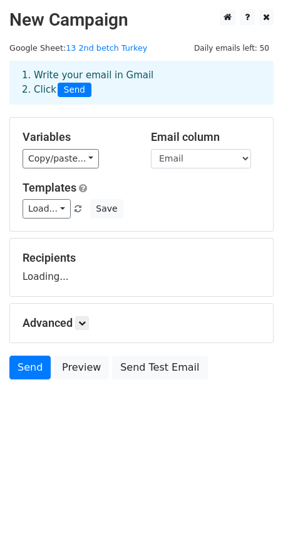  Describe the element at coordinates (61, 158) in the screenshot. I see `a: Copy/paste...` at that location.